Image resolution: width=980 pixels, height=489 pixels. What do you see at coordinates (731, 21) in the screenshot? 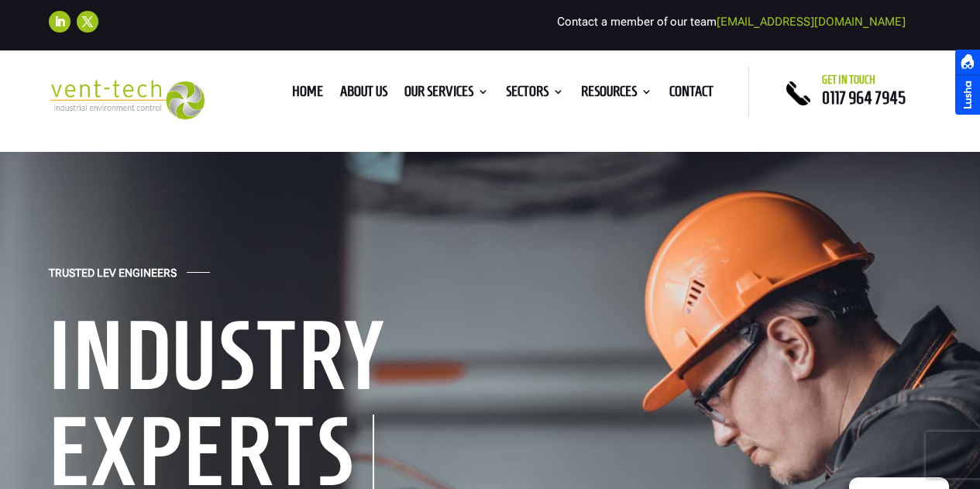
I see `span: Contact a member of our team` at bounding box center [731, 21].